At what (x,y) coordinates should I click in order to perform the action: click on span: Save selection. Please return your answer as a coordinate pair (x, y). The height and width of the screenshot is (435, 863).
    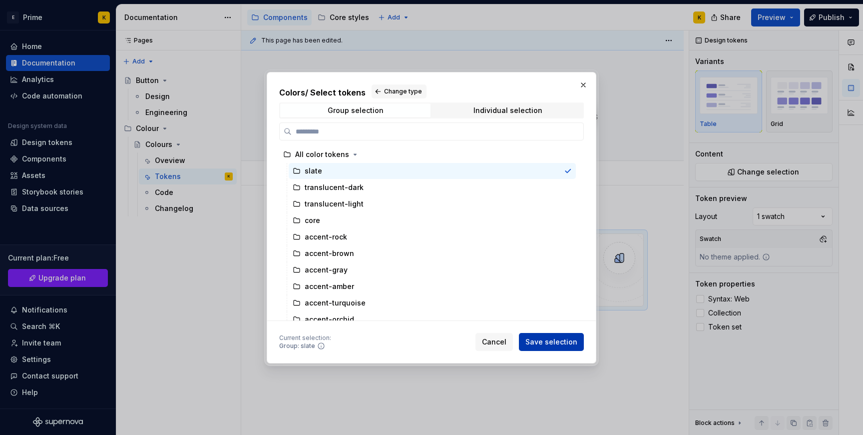
    Looking at the image, I should click on (551, 342).